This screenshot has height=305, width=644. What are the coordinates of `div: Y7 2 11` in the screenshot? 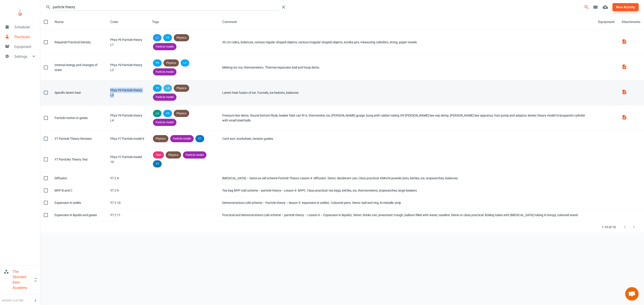 It's located at (128, 215).